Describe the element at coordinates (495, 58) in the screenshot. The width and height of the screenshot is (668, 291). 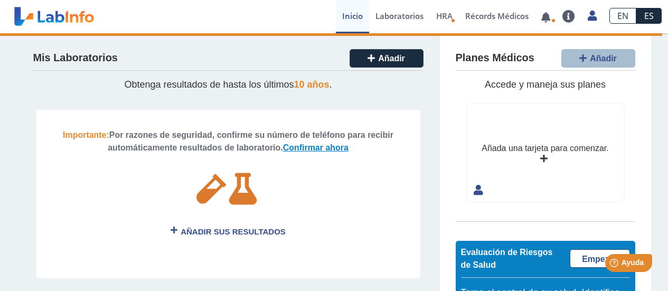
I see `h4: Planes Médicos` at that location.